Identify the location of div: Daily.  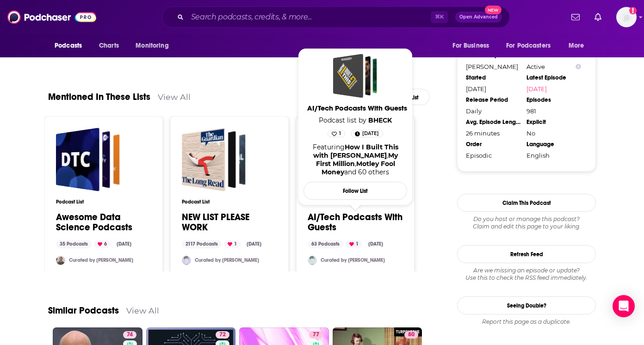
(493, 111).